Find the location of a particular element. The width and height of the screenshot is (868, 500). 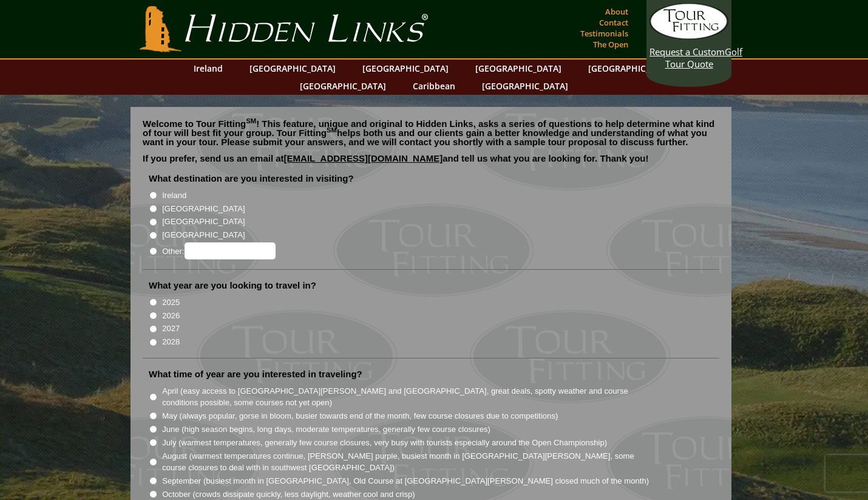

label: June (high season begins, long days, moderate temperatures, generally few course closures) is located at coordinates (326, 429).